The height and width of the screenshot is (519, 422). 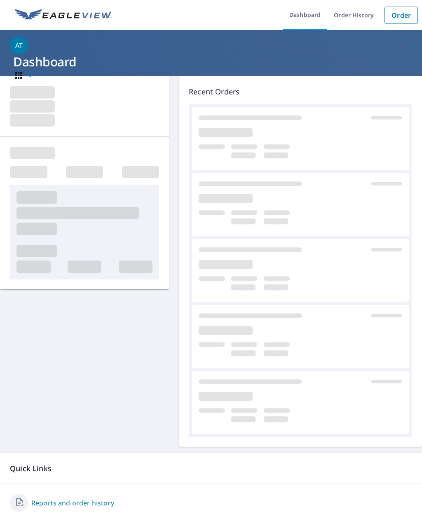 I want to click on img: EV Logo, so click(x=63, y=15).